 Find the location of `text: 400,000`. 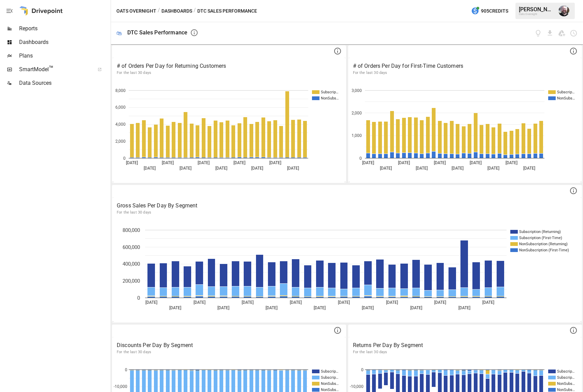

text: 400,000 is located at coordinates (131, 264).